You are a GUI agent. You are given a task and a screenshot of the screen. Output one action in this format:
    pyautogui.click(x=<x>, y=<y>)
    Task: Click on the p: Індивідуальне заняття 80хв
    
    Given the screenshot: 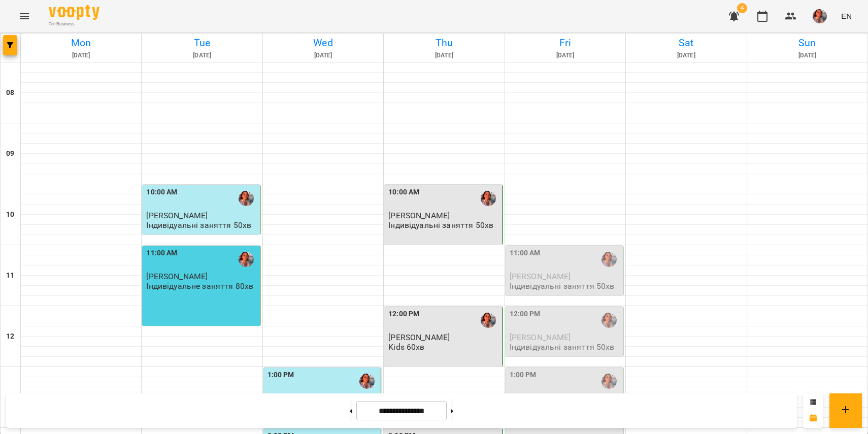 What is the action you would take?
    pyautogui.click(x=200, y=286)
    